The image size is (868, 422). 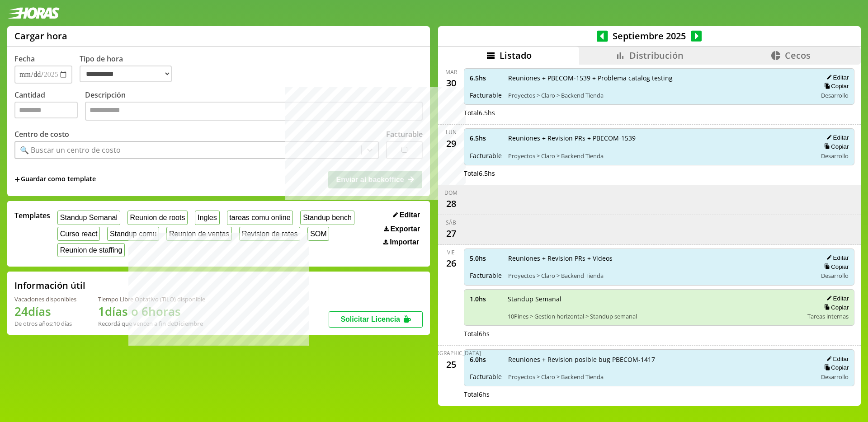 What do you see at coordinates (269, 233) in the screenshot?
I see `button: Revision de rates` at bounding box center [269, 233].